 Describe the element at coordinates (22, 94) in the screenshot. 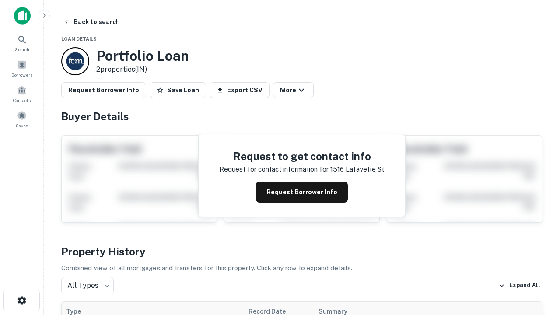

I see `div: Contacts` at that location.